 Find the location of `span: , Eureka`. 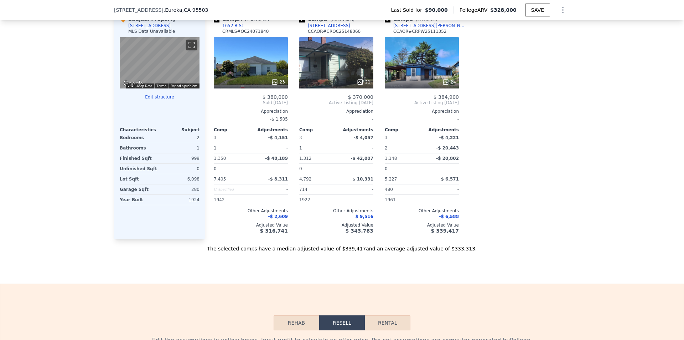

span: , Eureka is located at coordinates (186, 10).